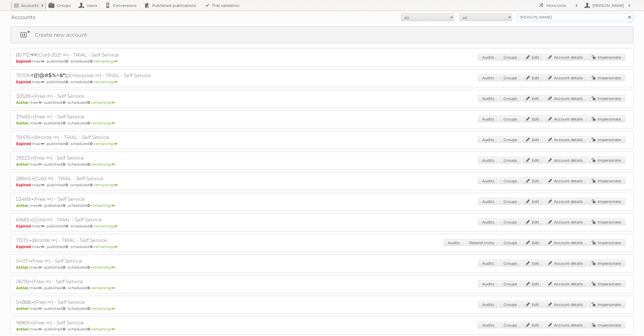 This screenshot has width=644, height=336. I want to click on h2: 61683: (Gold ∞) - TRIAL - Self Service, so click(108, 220).